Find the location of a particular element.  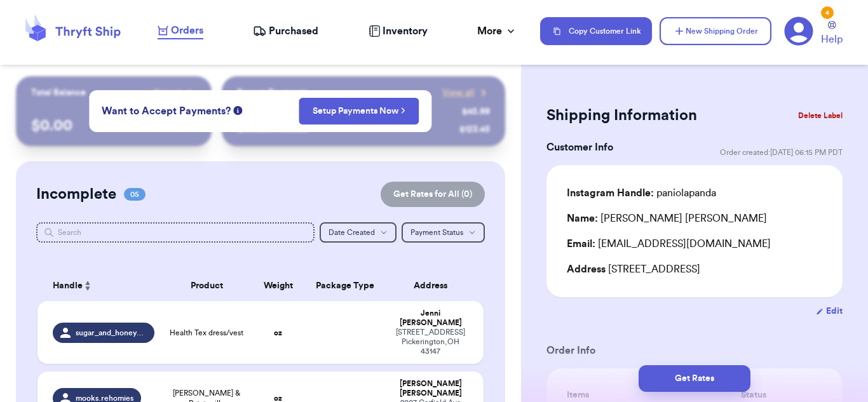

button: Get Rates is located at coordinates (695, 379).